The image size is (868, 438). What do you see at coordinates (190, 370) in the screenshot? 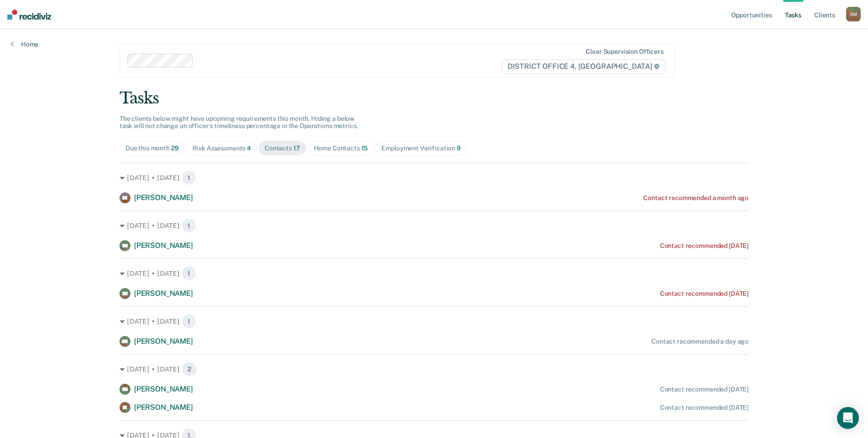
I see `span: 2` at bounding box center [190, 370].